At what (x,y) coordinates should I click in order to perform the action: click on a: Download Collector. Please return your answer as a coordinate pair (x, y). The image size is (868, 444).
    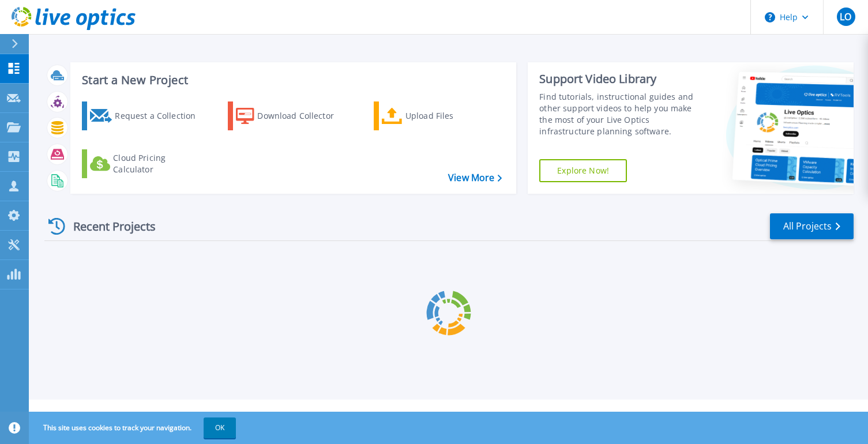
    Looking at the image, I should click on (292, 116).